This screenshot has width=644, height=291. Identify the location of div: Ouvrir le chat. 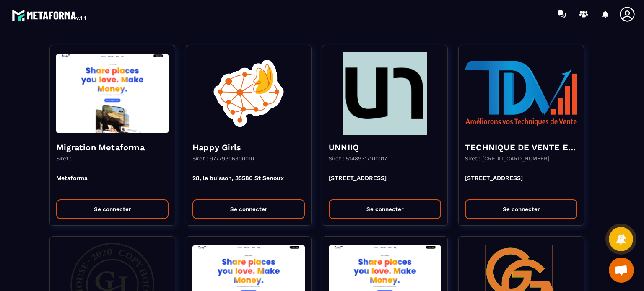
(621, 270).